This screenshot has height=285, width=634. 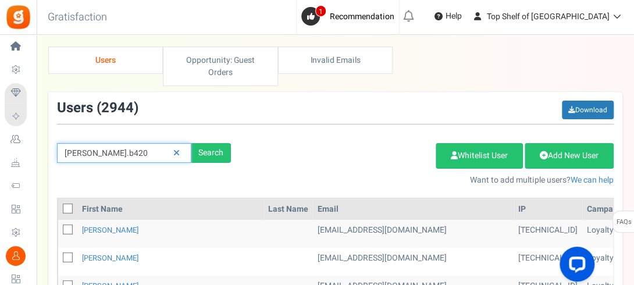 What do you see at coordinates (176, 153) in the screenshot?
I see `a: Reset` at bounding box center [176, 153].